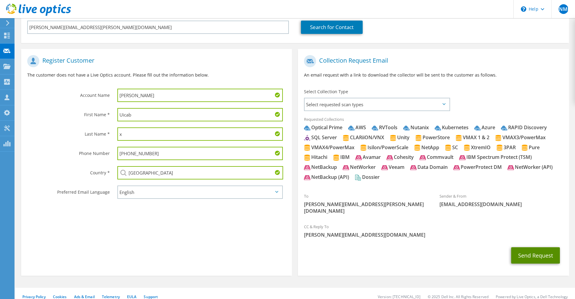 The image size is (575, 299). Describe the element at coordinates (437, 157) in the screenshot. I see `div: Commvault` at that location.